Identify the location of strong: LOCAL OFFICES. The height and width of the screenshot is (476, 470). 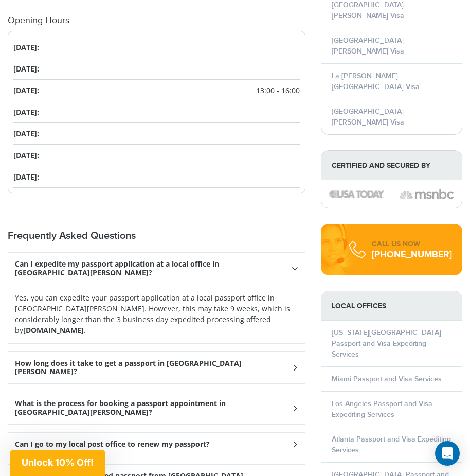
(391, 306).